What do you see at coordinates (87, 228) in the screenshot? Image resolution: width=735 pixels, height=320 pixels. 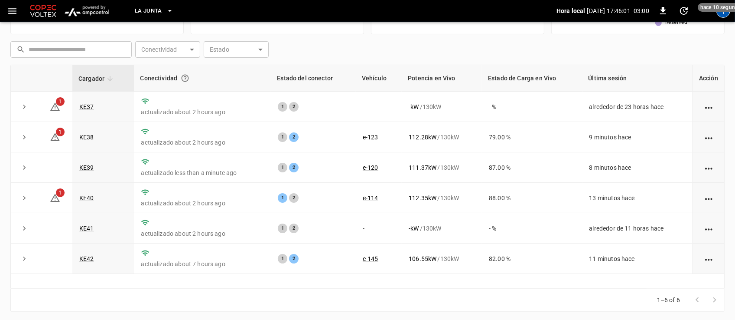 I see `a: KE41` at bounding box center [87, 228].